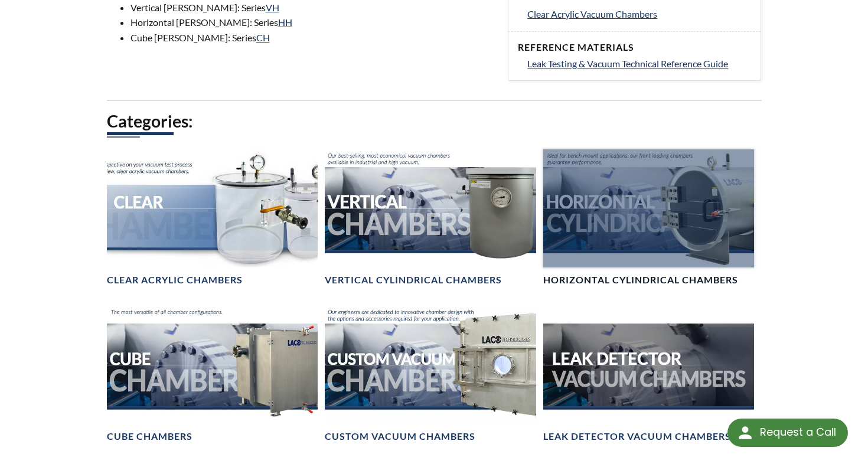 This screenshot has width=868, height=454. Describe the element at coordinates (434, 121) in the screenshot. I see `h2: Categories:` at that location.